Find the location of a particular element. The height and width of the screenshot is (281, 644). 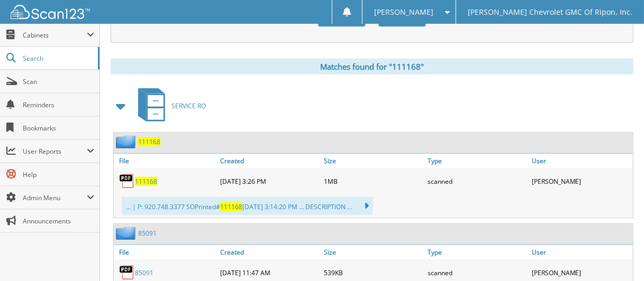

span: Admin Menu is located at coordinates (55, 198).